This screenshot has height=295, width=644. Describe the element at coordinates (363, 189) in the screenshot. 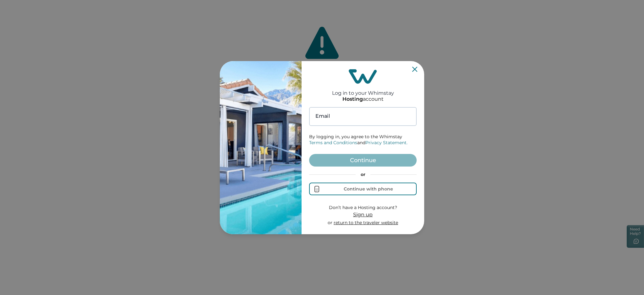

I see `button: Continue with phone` at that location.